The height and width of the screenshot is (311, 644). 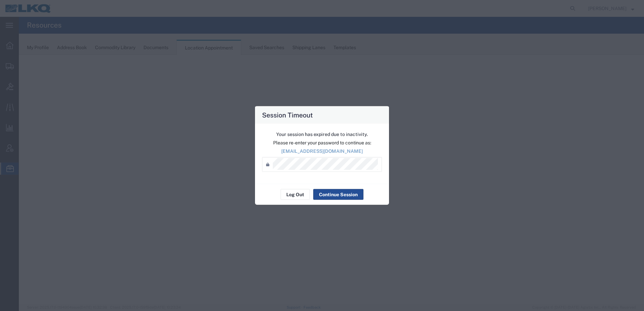 What do you see at coordinates (295, 194) in the screenshot?
I see `button: Log Out` at bounding box center [295, 194].